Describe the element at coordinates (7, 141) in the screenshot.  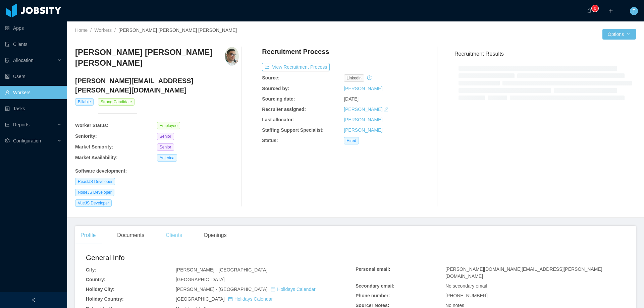
I see `i: icon: setting` at that location.